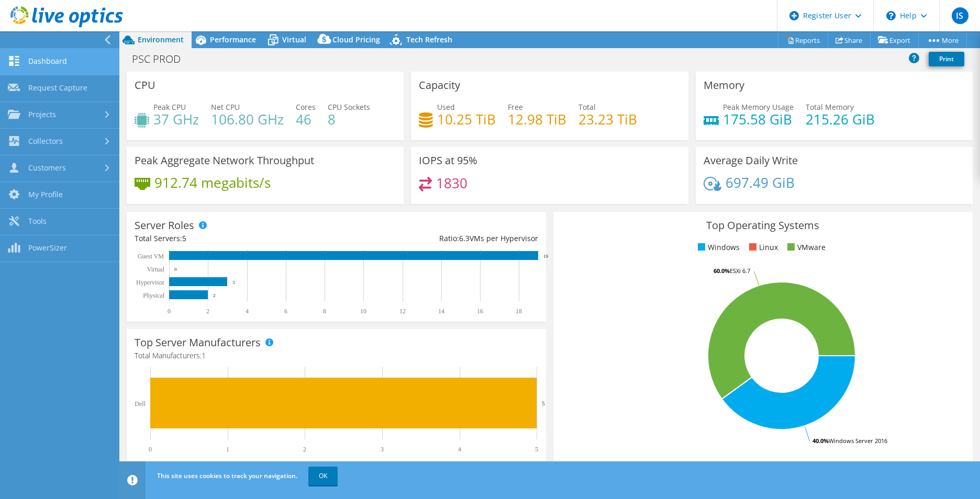 This screenshot has height=499, width=980. Describe the element at coordinates (154, 296) in the screenshot. I see `text: Physical` at that location.